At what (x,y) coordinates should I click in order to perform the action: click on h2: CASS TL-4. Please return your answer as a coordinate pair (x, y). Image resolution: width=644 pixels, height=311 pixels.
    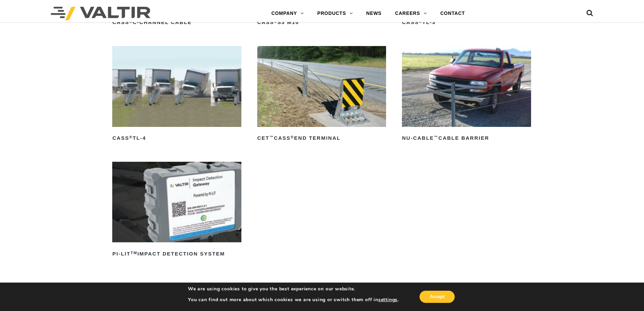
    Looking at the image, I should click on (177, 139).